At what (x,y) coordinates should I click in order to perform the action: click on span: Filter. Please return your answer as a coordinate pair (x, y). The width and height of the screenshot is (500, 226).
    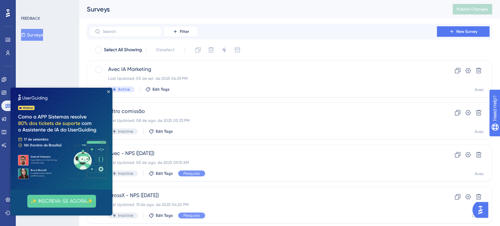
    Looking at the image, I should click on (184, 32).